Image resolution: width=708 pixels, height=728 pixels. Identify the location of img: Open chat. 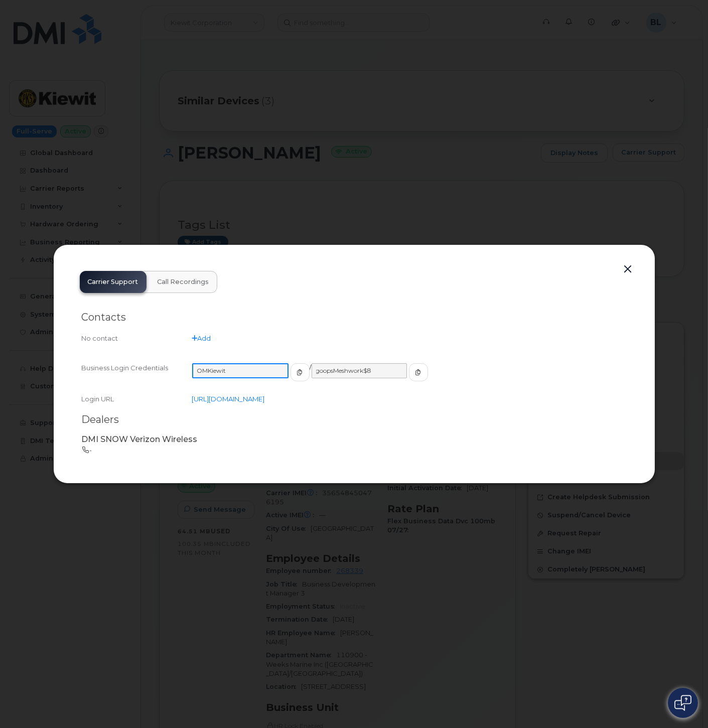
(683, 703).